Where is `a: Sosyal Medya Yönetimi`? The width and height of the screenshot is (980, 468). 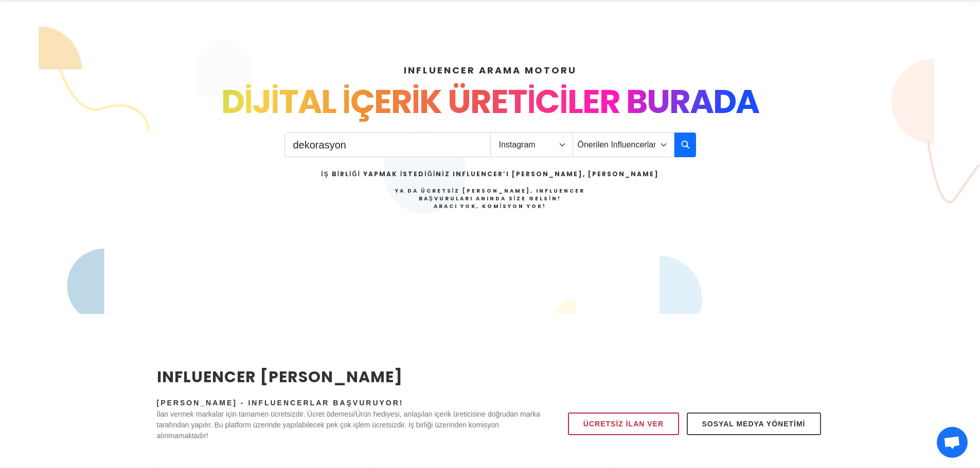 a: Sosyal Medya Yönetimi is located at coordinates (753, 424).